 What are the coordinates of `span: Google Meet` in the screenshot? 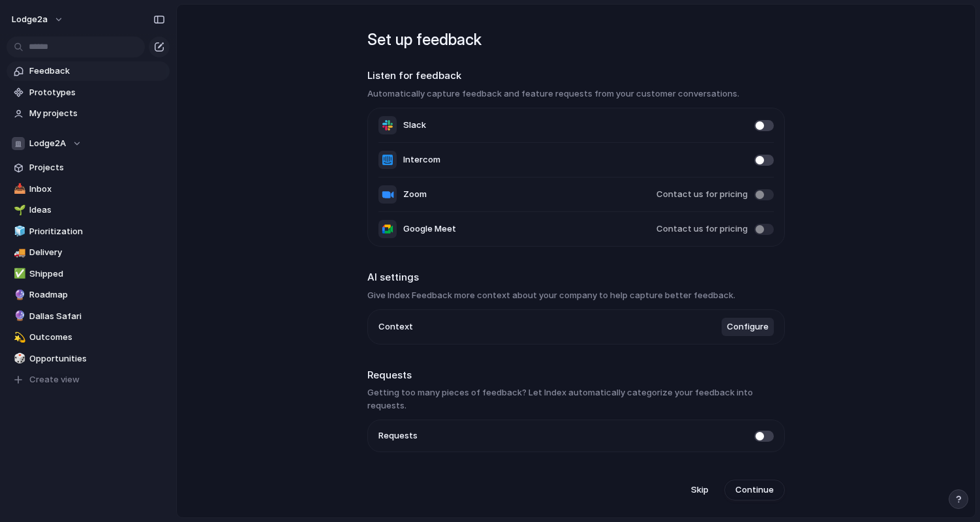 It's located at (429, 229).